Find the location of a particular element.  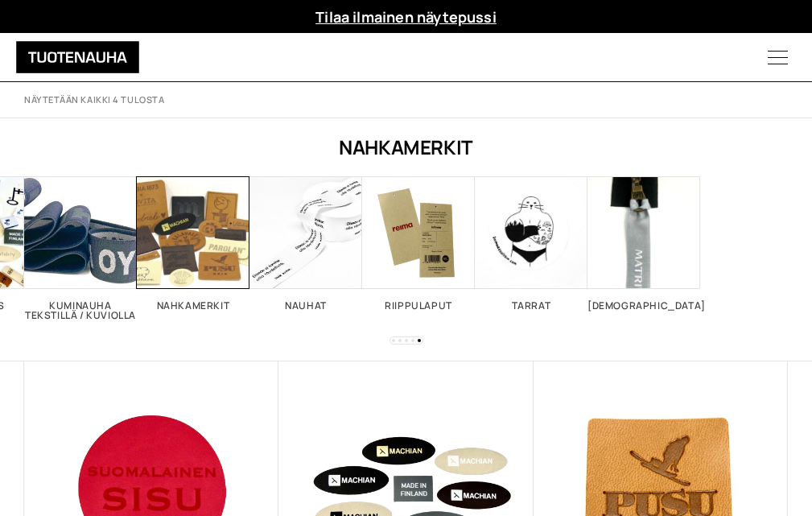

h1: Nahkamerkit is located at coordinates (406, 147).